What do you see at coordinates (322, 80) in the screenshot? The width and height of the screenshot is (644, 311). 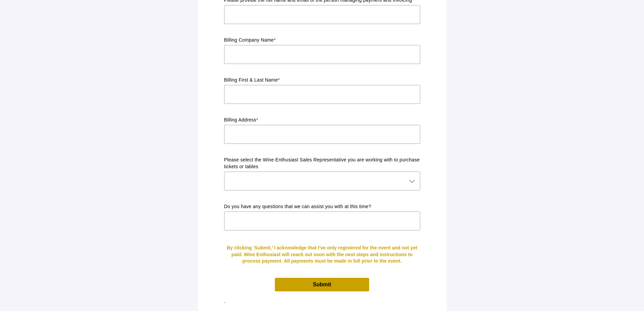 I see `p: Billing First & Last Name` at bounding box center [322, 80].